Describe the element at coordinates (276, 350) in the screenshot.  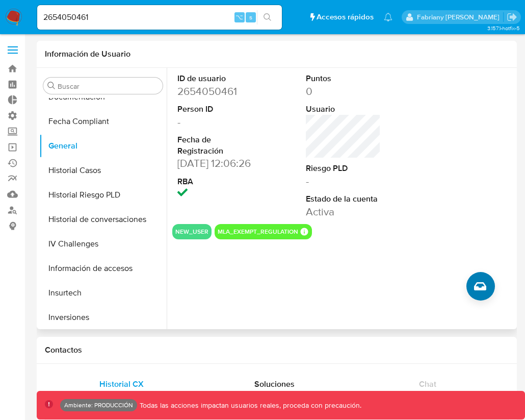
I see `h1: Contactos` at that location.